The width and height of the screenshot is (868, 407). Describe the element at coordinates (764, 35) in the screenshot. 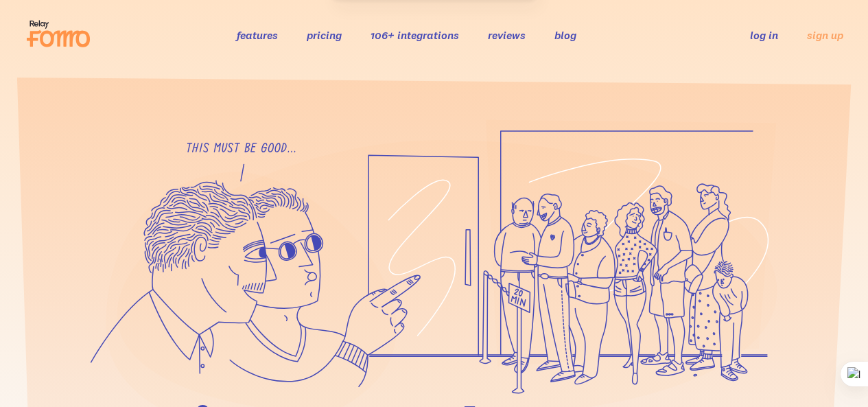

I see `a: log in` at that location.